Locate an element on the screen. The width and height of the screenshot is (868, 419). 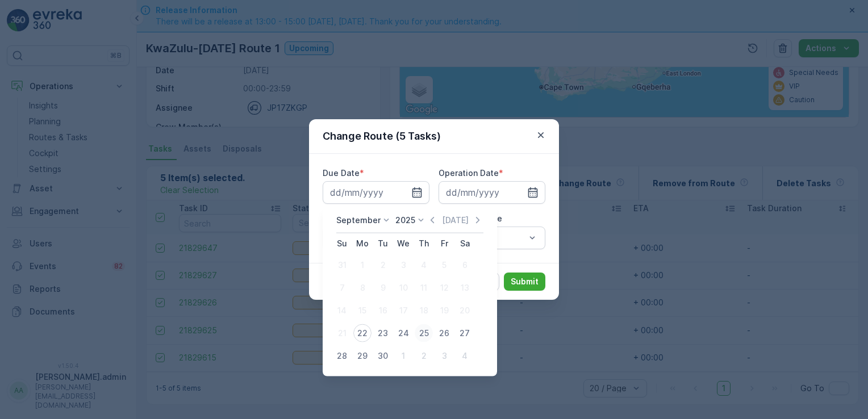
p: September is located at coordinates (358, 221).